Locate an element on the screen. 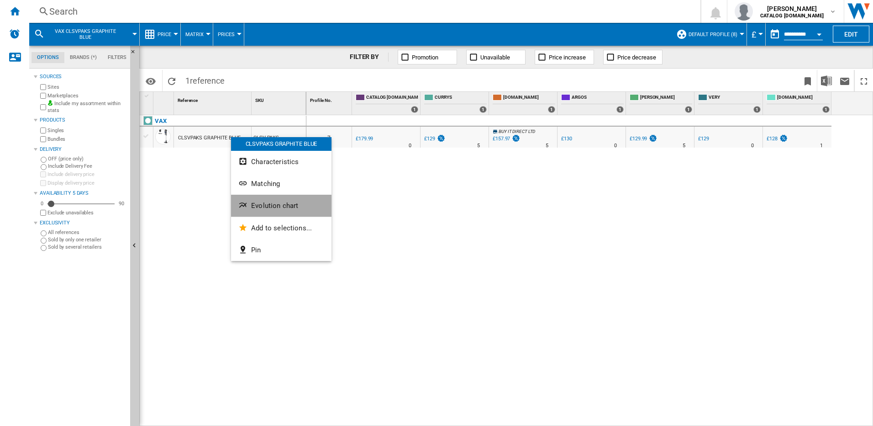 The image size is (873, 426). button: Pin... is located at coordinates (281, 250).